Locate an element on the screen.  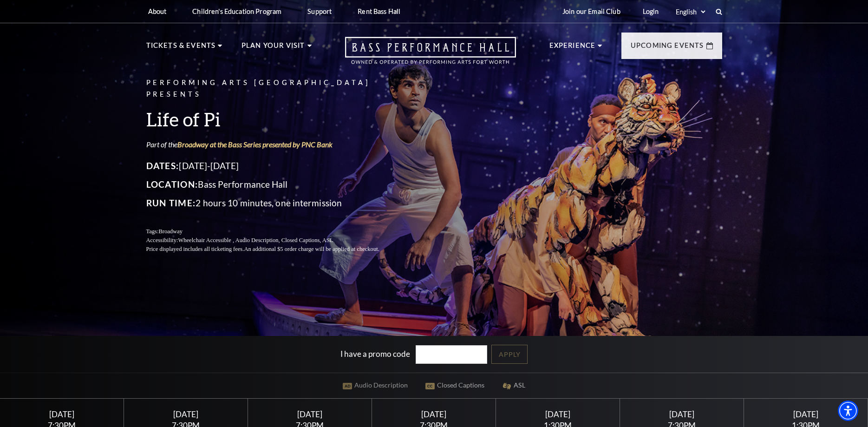
p: Accessibility: is located at coordinates (274, 240).